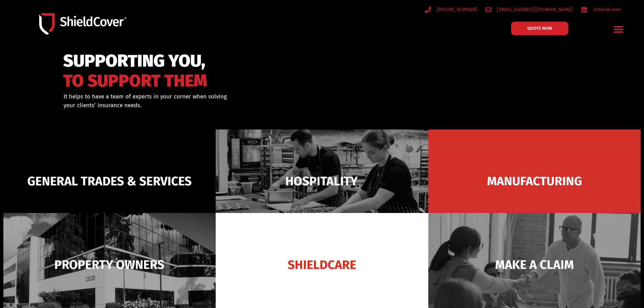 This screenshot has width=644, height=308. What do you see at coordinates (601, 9) in the screenshot?
I see `a: /shieldcover` at bounding box center [601, 9].